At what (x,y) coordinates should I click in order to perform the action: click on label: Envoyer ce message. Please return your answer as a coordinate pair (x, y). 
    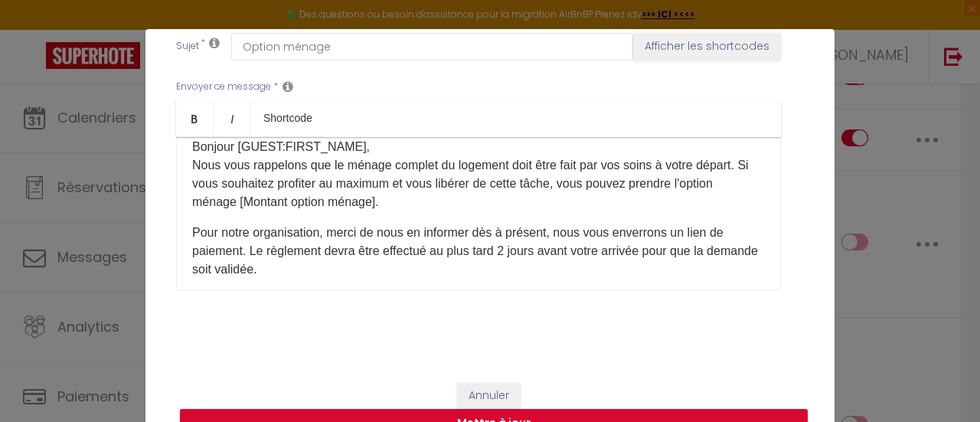
    Looking at the image, I should click on (223, 86).